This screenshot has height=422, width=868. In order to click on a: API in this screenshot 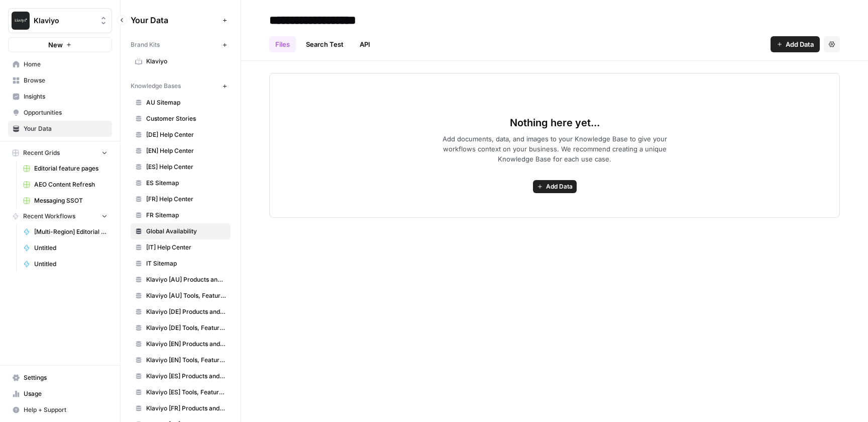, I will do `click(365, 44)`.